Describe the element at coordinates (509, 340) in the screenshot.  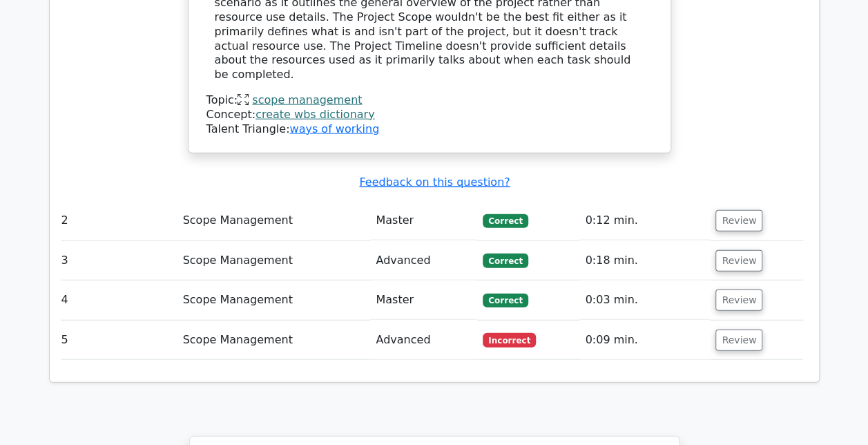
I see `span: Incorrect` at that location.